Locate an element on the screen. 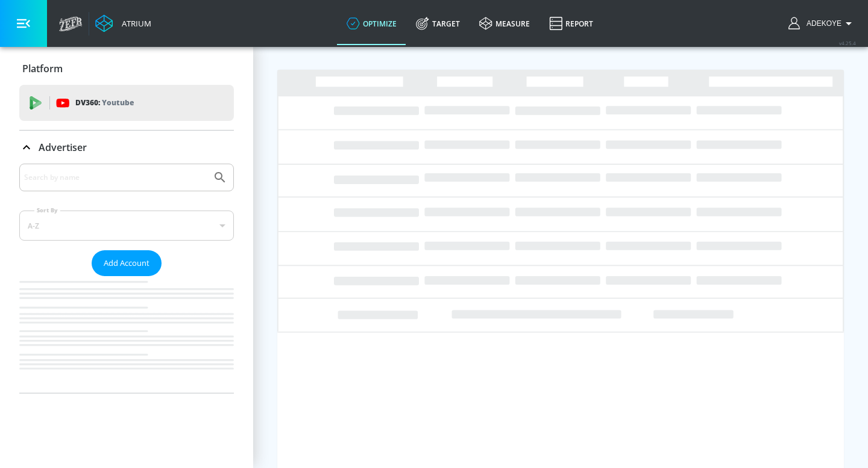 The height and width of the screenshot is (468, 868). input: Search by name is located at coordinates (115, 178).